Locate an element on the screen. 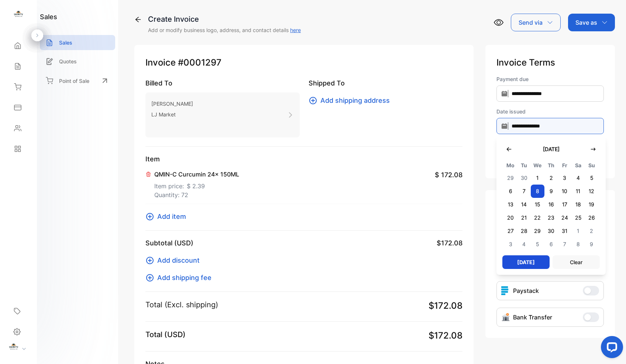  span: 14 is located at coordinates (524, 205).